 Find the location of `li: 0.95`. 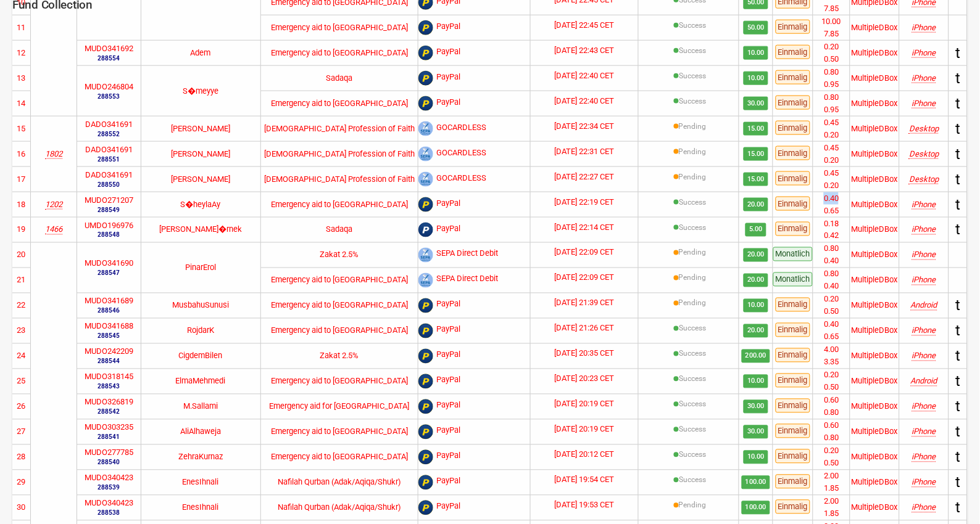

li: 0.95 is located at coordinates (831, 84).